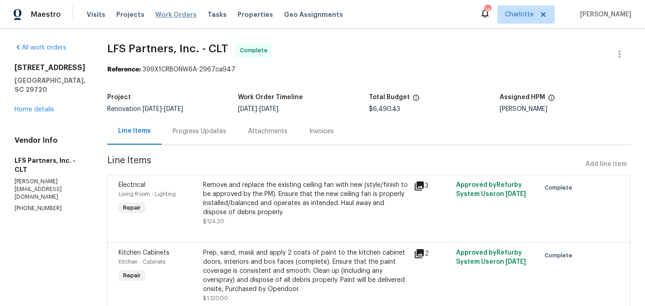 This screenshot has height=306, width=645. What do you see at coordinates (306, 271) in the screenshot?
I see `div: Prep, sand, mask and apply 2 coats of paint to the kitchen cabinet doors, interiors and box faces...` at bounding box center [306, 271].